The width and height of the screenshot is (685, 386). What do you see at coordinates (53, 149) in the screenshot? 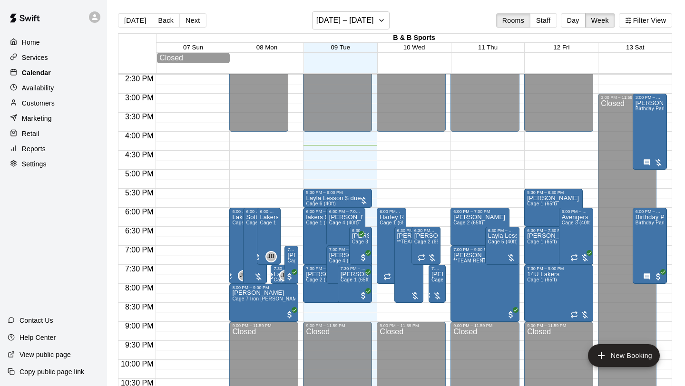
I see `div: Reports` at bounding box center [53, 149].